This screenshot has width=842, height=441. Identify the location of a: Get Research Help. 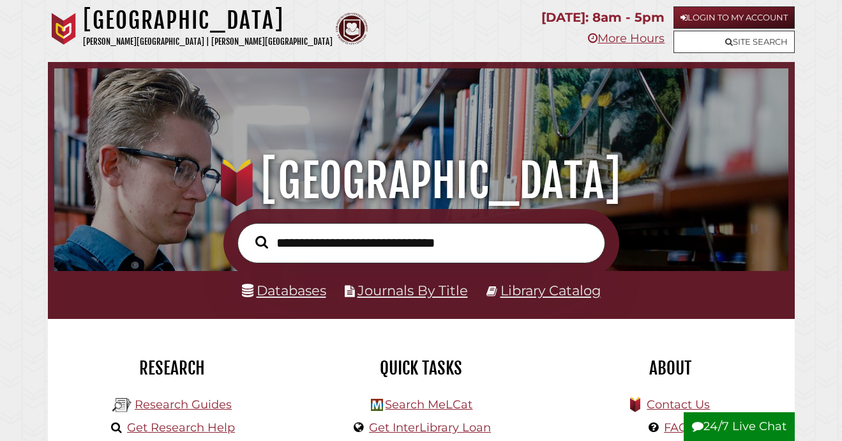
(181, 427).